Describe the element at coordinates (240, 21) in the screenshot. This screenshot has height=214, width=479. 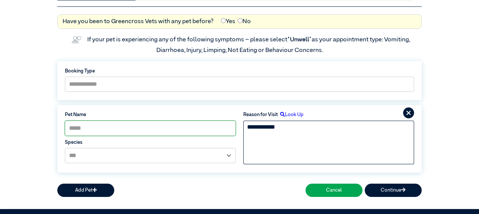
I see `input: No` at that location.